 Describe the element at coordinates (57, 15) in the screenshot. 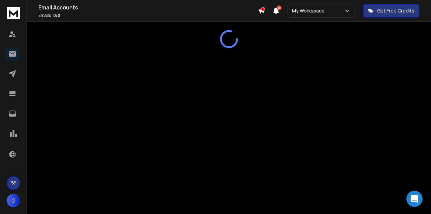

I see `span: 0 / 0` at that location.